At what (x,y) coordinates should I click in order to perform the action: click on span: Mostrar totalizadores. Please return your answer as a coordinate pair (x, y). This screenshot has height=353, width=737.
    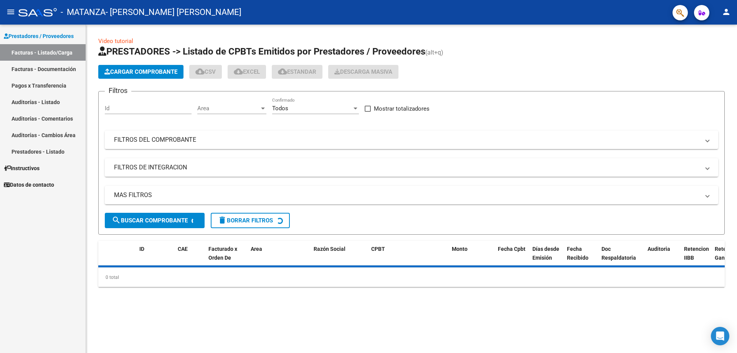
    Looking at the image, I should click on (402, 109).